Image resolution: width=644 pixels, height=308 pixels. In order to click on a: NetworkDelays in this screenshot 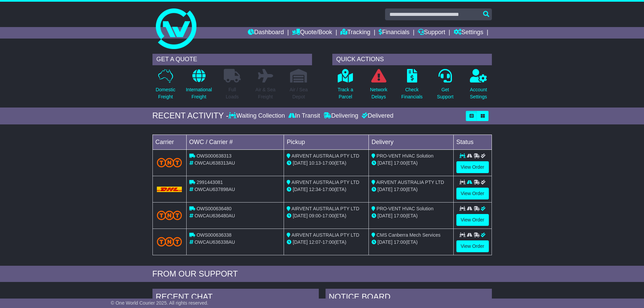, I will do `click(378, 86)`.